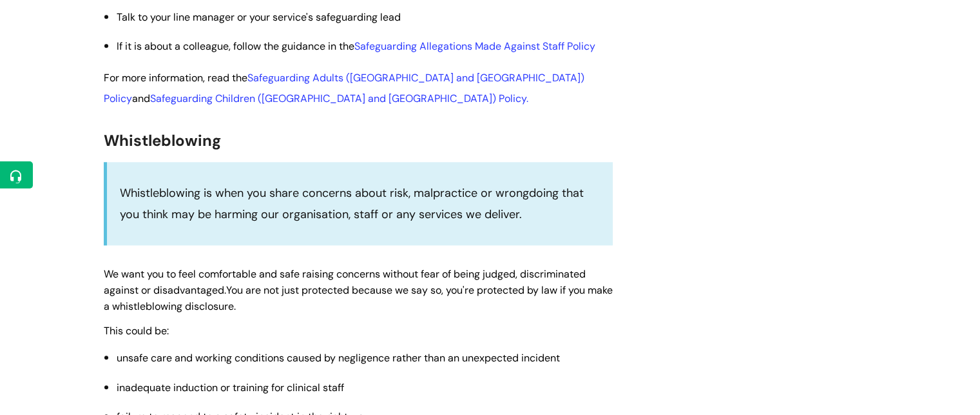 This screenshot has height=415, width=980. What do you see at coordinates (136, 330) in the screenshot?
I see `span: This could be:` at bounding box center [136, 330].